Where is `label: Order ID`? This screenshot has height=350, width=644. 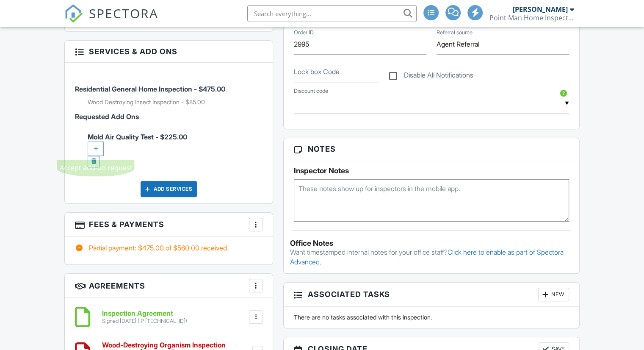 label: Order ID is located at coordinates (304, 33).